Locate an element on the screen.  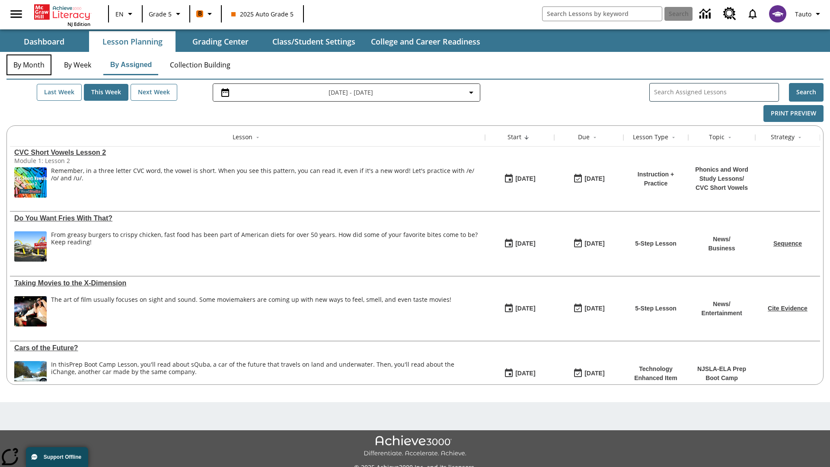
span: EN is located at coordinates (119, 14).